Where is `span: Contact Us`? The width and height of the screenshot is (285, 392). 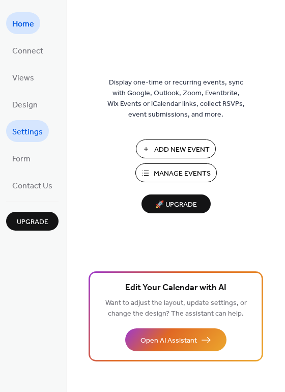 span: Contact Us is located at coordinates (32, 186).